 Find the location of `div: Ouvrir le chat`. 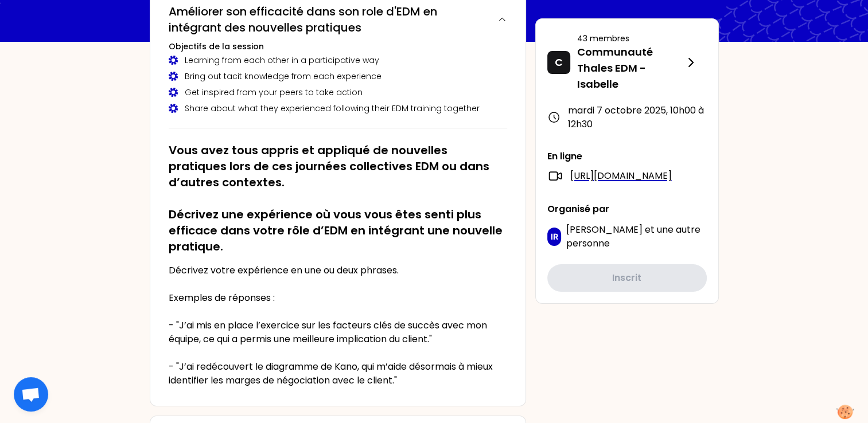

div: Ouvrir le chat is located at coordinates (31, 395).